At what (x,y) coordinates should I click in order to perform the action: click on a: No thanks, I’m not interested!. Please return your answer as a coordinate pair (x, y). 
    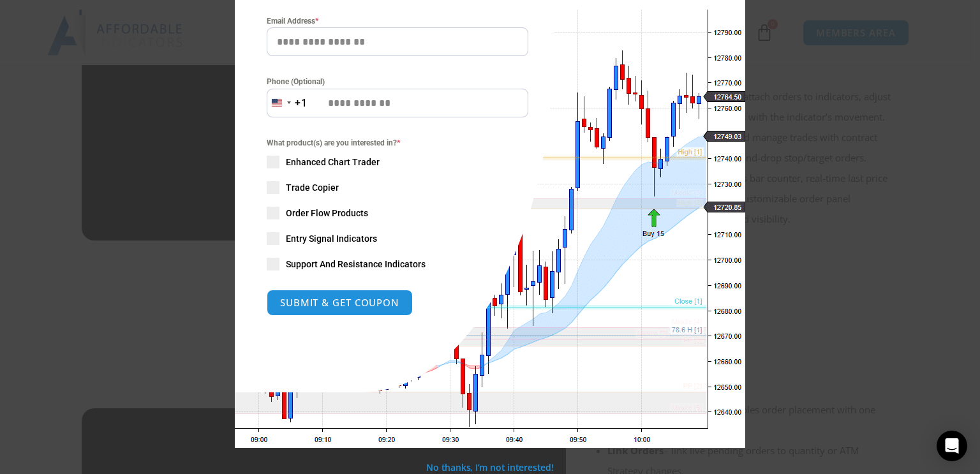
    Looking at the image, I should click on (489, 467).